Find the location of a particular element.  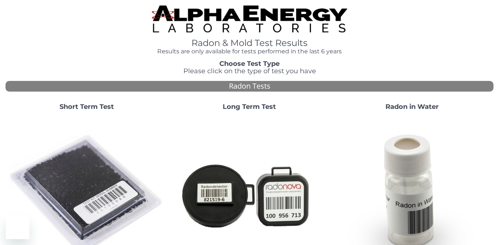

strong: Radon in Water is located at coordinates (412, 107).